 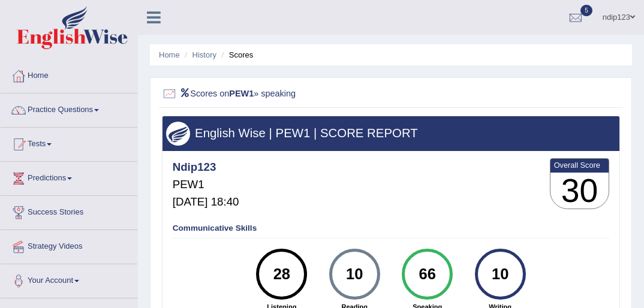 I want to click on a: Your Account, so click(x=69, y=280).